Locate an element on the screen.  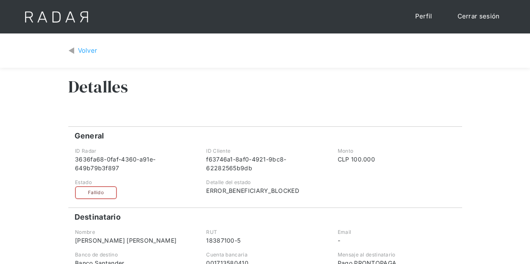
div: CLP 100.000 is located at coordinates (396, 159).